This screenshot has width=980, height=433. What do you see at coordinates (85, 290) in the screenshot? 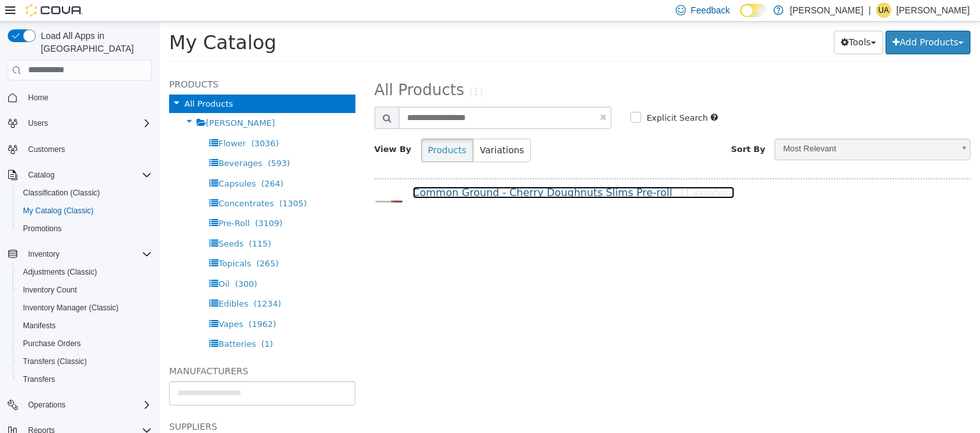
I see `button: Inventory Count` at bounding box center [85, 290].